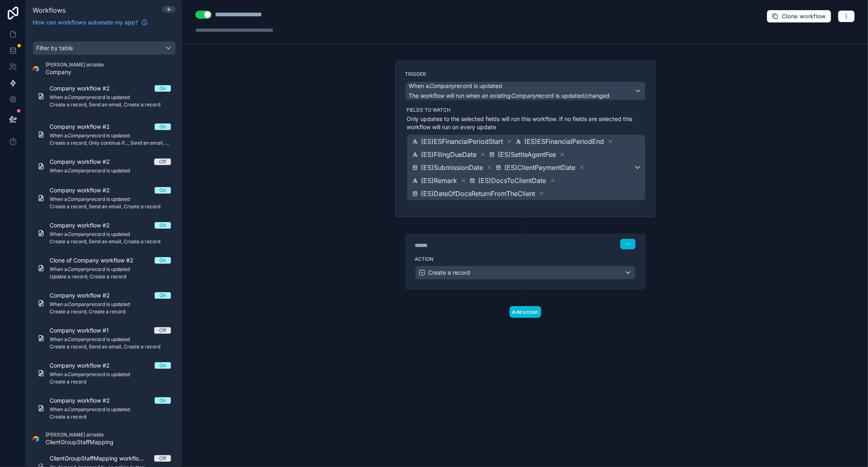 This screenshot has width=868, height=467. I want to click on span: The workflow will run when an existing record is updated/changed, so click(510, 95).